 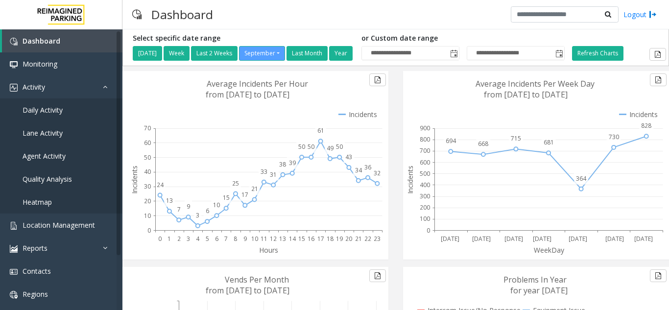 I want to click on text: 668, so click(x=483, y=144).